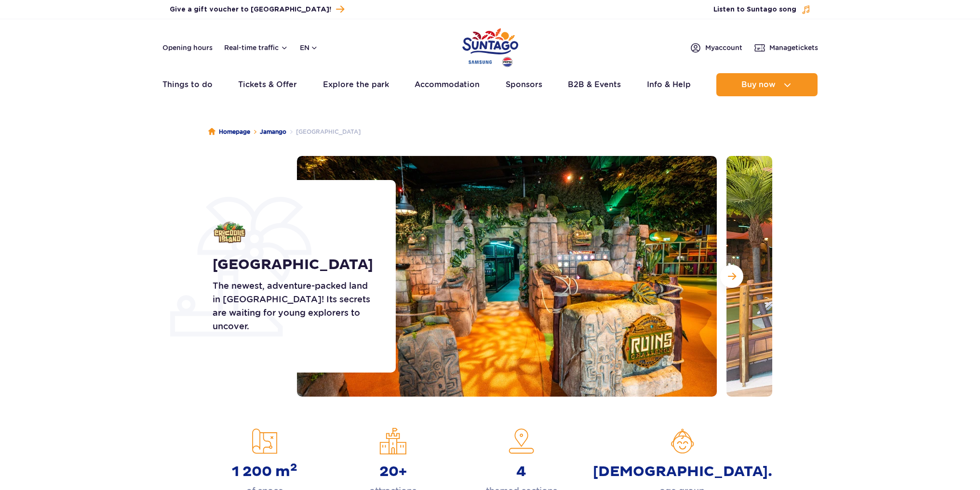 The width and height of the screenshot is (980, 490). Describe the element at coordinates (521, 472) in the screenshot. I see `strong: 4` at that location.